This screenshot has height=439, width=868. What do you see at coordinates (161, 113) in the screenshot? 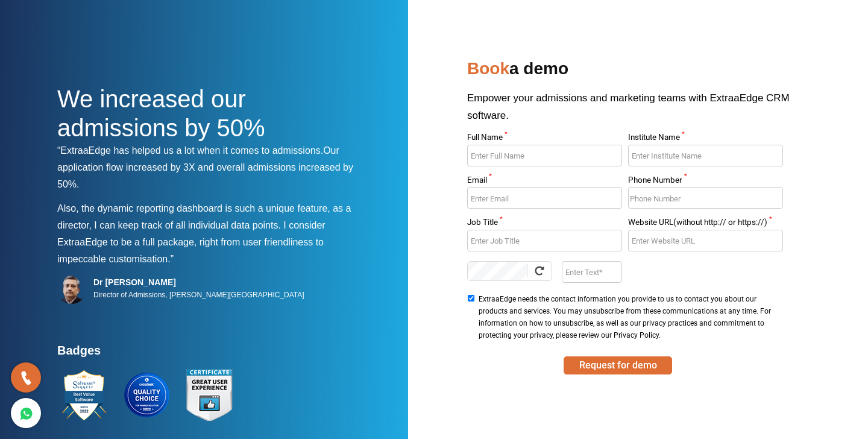
I see `span: We increased our admissions by 50%` at bounding box center [161, 113].